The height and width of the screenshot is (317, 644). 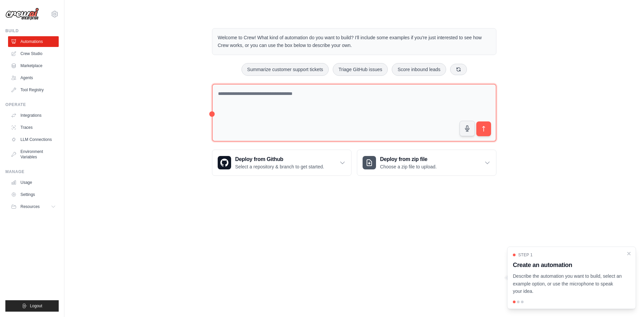 I want to click on a: Crew Studio, so click(x=33, y=54).